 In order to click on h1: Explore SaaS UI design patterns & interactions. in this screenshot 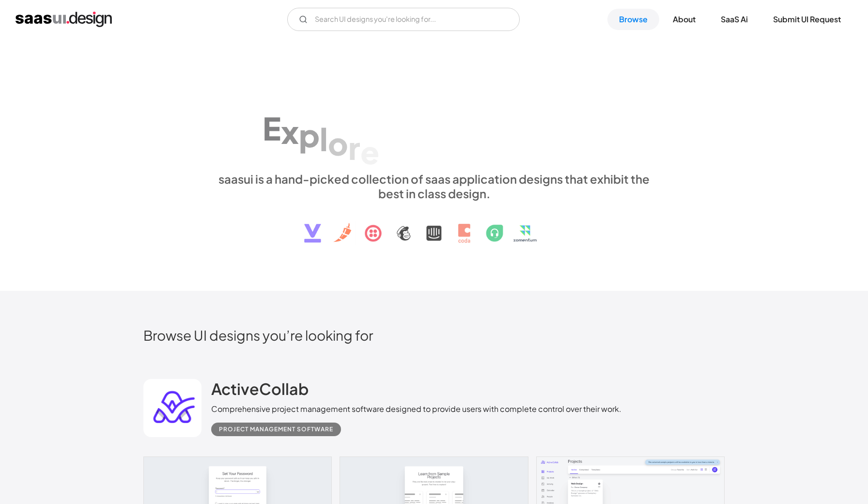, I will do `click(434, 125)`.